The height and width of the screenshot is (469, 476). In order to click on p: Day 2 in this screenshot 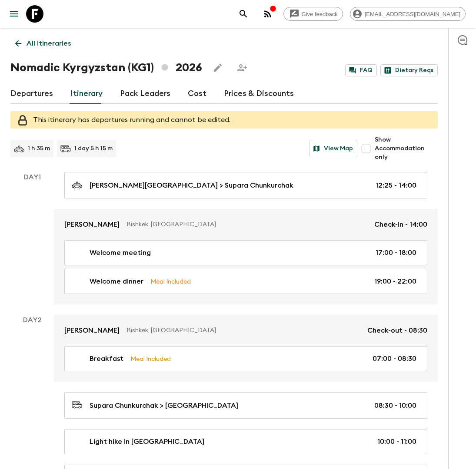, I will do `click(32, 320)`.